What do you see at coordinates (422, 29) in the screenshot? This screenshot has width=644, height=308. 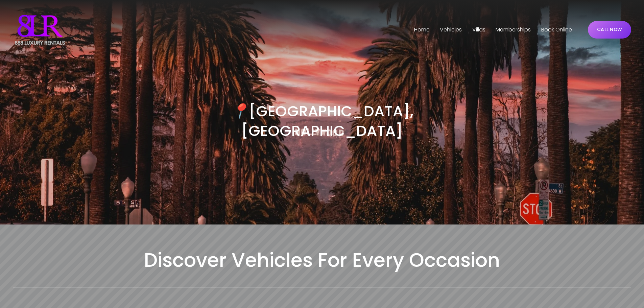 I see `a: Home` at bounding box center [422, 29].